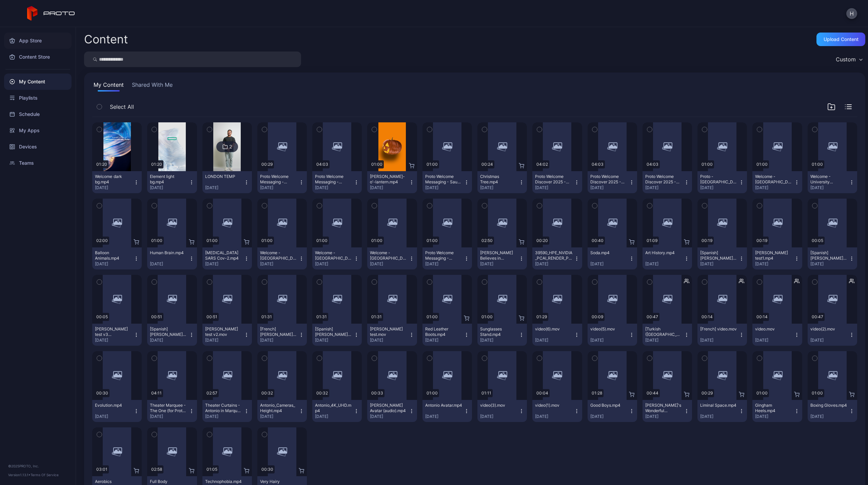 The height and width of the screenshot is (485, 868). Describe the element at coordinates (38, 147) in the screenshot. I see `a: Devices` at that location.